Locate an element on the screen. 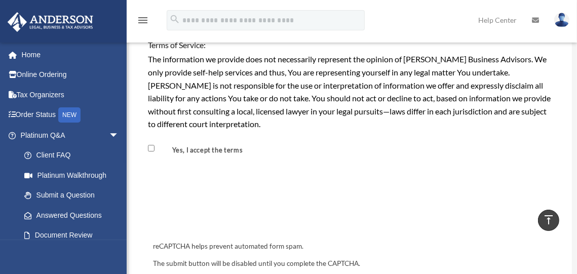 This screenshot has width=577, height=274. i: menu is located at coordinates (143, 20).